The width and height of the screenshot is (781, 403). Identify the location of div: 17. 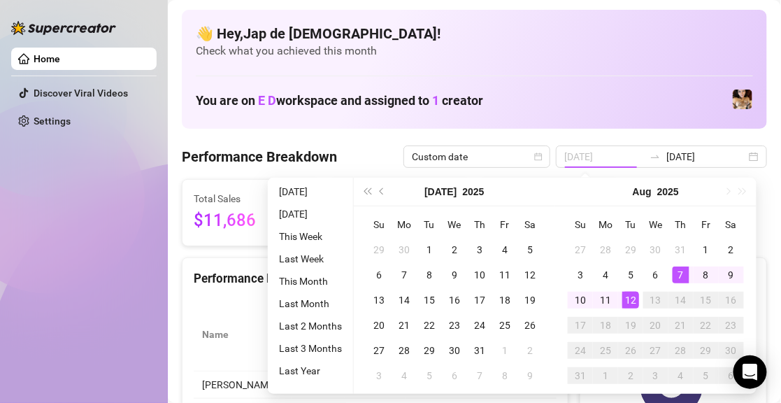
(580, 325).